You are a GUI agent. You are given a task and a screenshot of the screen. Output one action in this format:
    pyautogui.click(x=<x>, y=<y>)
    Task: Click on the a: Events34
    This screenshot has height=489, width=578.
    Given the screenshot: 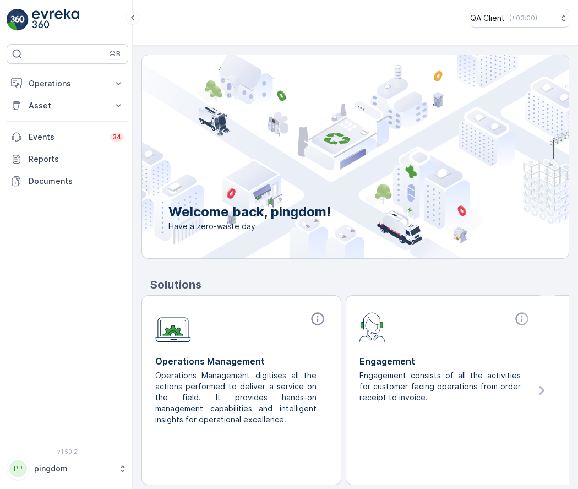 What is the action you would take?
    pyautogui.click(x=67, y=137)
    